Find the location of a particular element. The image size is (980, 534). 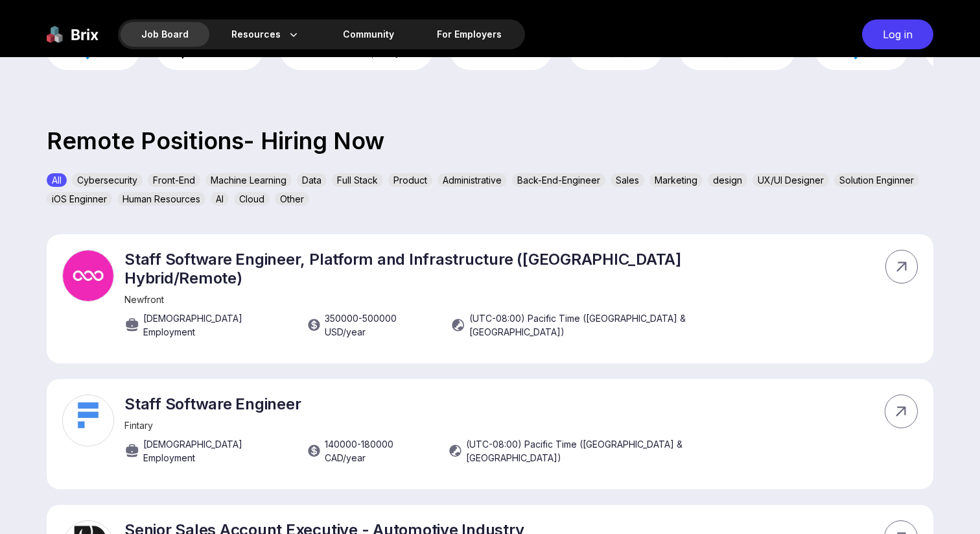

span: Newfront is located at coordinates (144, 299).